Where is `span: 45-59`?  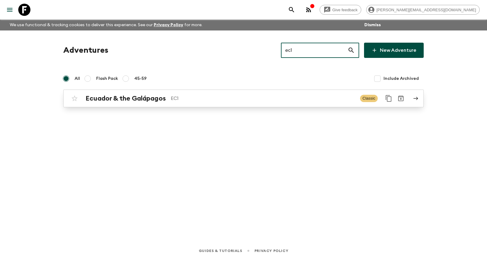 span: 45-59 is located at coordinates (140, 79).